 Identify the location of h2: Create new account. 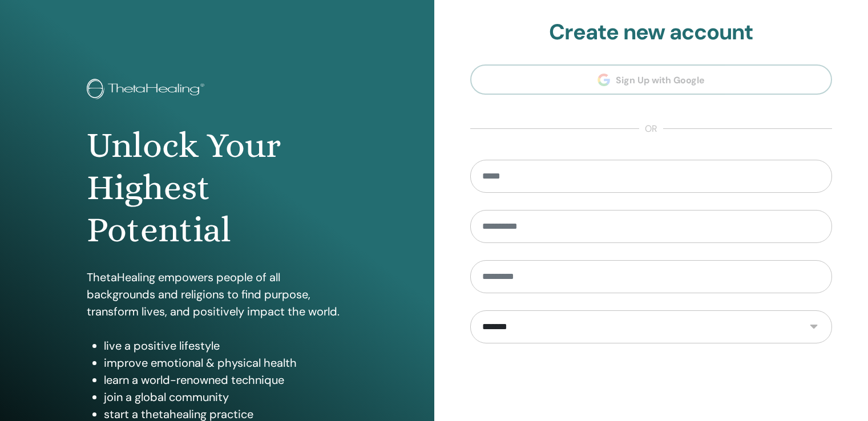
(651, 32).